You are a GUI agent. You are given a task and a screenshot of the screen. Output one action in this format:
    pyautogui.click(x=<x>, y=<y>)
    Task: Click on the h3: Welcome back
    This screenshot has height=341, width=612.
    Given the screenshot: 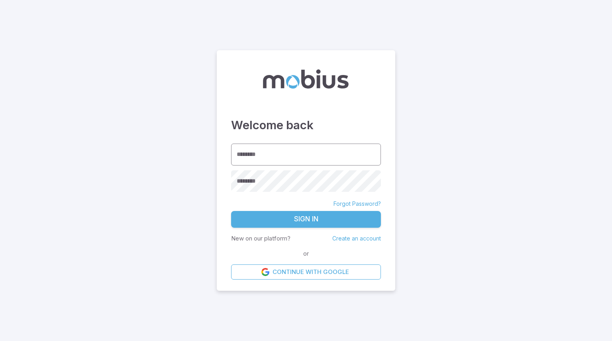 What is the action you would take?
    pyautogui.click(x=306, y=125)
    